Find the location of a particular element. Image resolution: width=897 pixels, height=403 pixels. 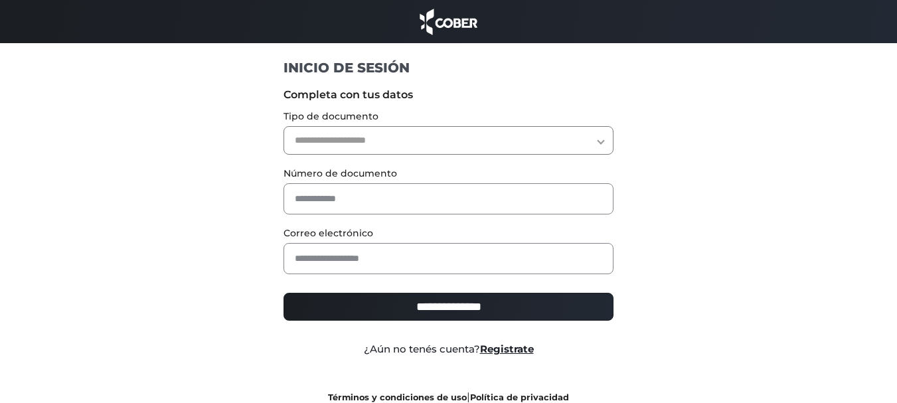

label: Correo electrónico is located at coordinates (448, 233).